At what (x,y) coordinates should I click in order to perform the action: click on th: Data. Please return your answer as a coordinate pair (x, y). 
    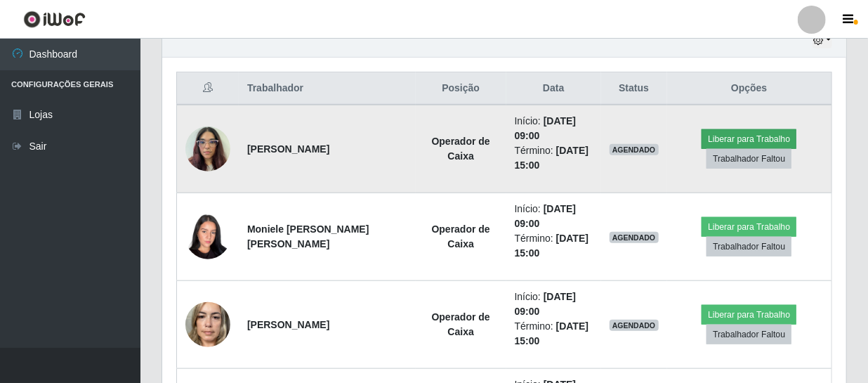
    Looking at the image, I should click on (553, 88).